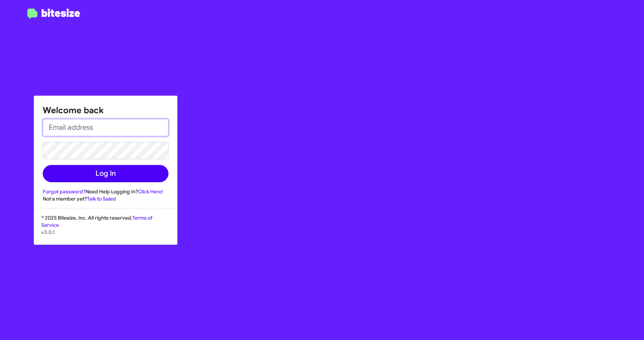 This screenshot has height=340, width=644. What do you see at coordinates (105, 128) in the screenshot?
I see `input: Email address` at bounding box center [105, 128].